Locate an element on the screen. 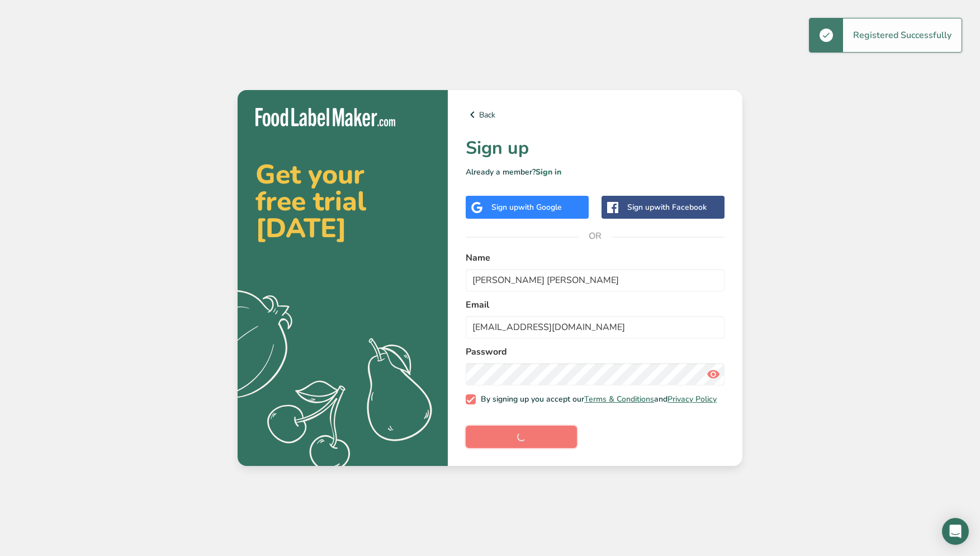 This screenshot has width=980, height=556. h1: Sign up is located at coordinates (595, 149).